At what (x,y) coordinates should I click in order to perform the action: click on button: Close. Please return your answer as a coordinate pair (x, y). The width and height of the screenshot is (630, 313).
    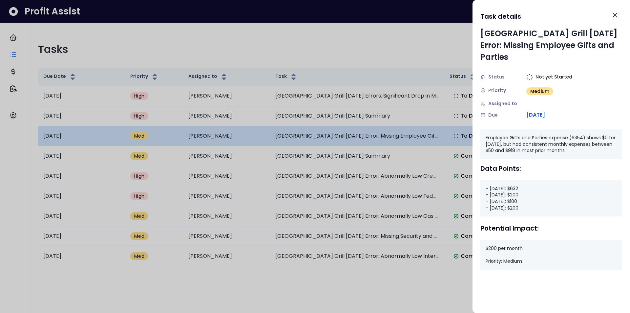
    Looking at the image, I should click on (615, 15).